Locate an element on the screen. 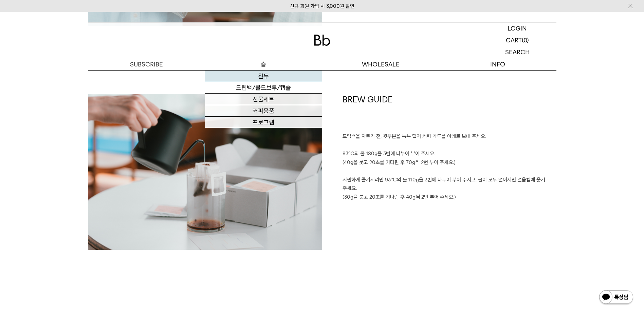  p: (40g을 붓고 20초를 기다린 후 70g씩 2번 부어 주세요.) is located at coordinates (450, 163).